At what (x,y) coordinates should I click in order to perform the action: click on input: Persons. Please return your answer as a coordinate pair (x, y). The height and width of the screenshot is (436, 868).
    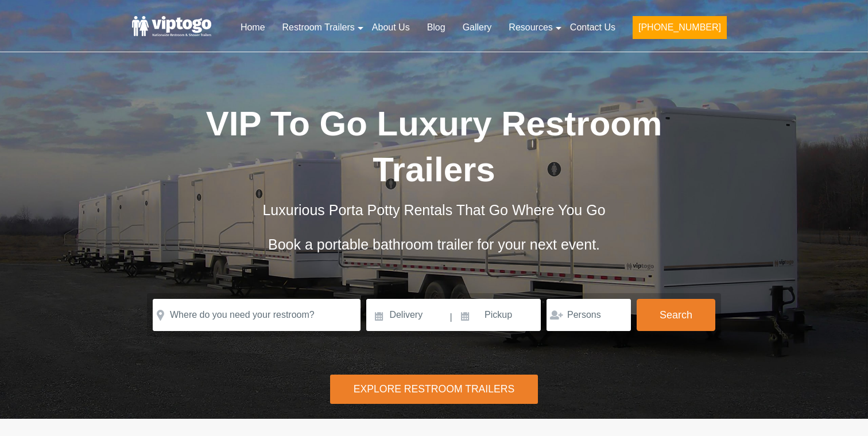
    Looking at the image, I should click on (588, 315).